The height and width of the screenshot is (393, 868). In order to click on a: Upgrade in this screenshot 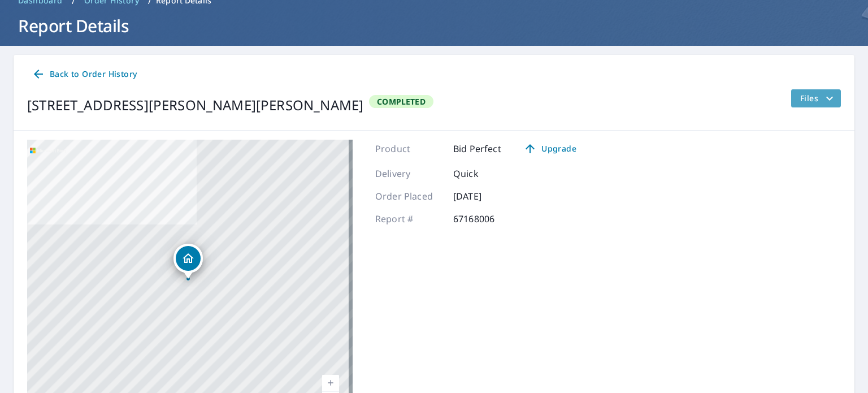, I will do `click(550, 148)`.